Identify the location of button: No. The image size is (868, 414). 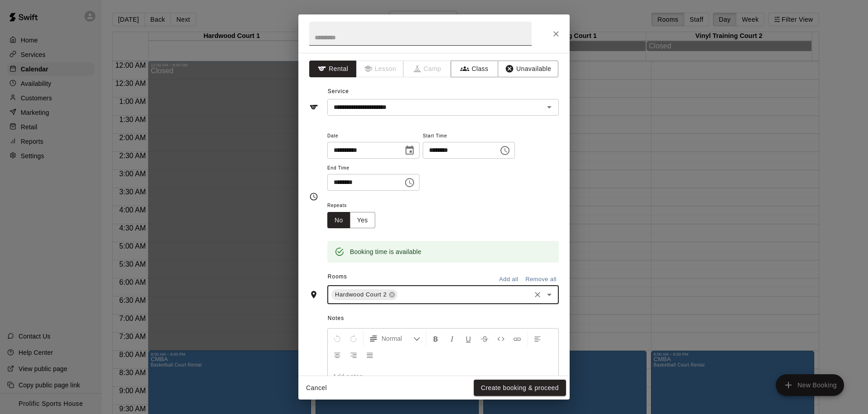
(339, 220).